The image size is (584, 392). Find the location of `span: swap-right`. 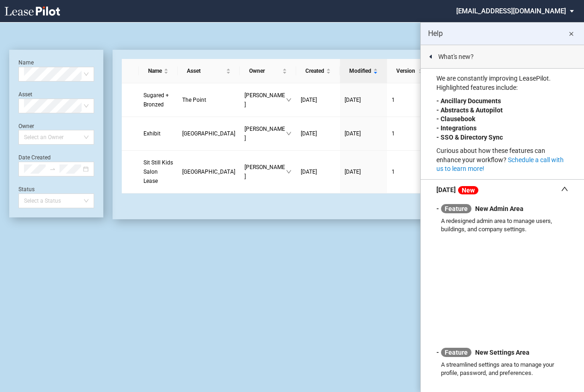

span: swap-right is located at coordinates (53, 169).